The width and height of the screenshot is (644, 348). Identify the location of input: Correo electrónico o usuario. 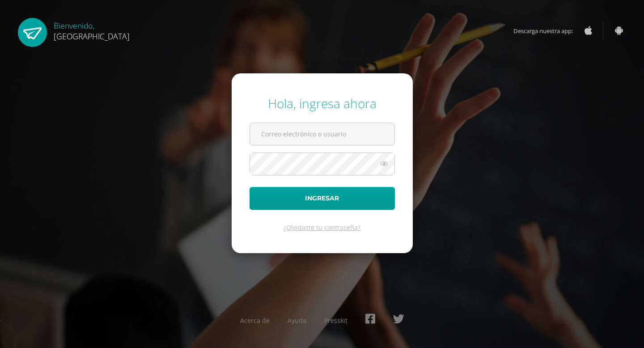
(322, 134).